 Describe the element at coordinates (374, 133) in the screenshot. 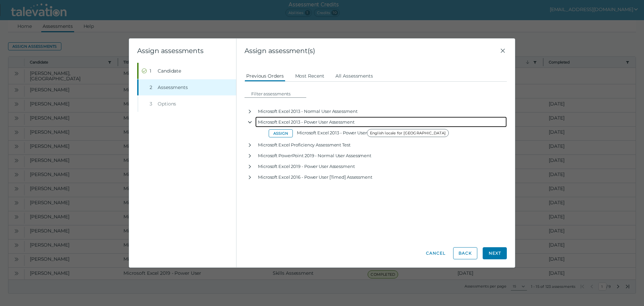

I see `span: Microsoft Excel 2013 - Power User` at that location.